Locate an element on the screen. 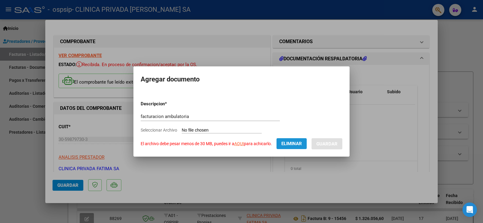 This screenshot has width=483, height=223. span: El archivo debe pesar menos de 30 MB, puedes ir a para achicarlo. is located at coordinates (206, 144).